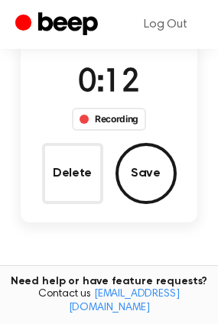 The width and height of the screenshot is (218, 324). What do you see at coordinates (109, 83) in the screenshot?
I see `span: 0:12` at bounding box center [109, 83].